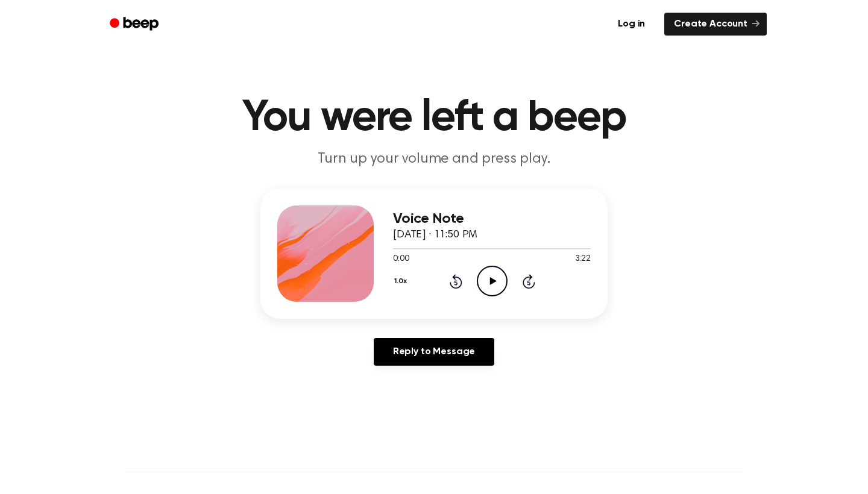 The width and height of the screenshot is (868, 494). Describe the element at coordinates (434, 118) in the screenshot. I see `h1: You were left a beep` at that location.